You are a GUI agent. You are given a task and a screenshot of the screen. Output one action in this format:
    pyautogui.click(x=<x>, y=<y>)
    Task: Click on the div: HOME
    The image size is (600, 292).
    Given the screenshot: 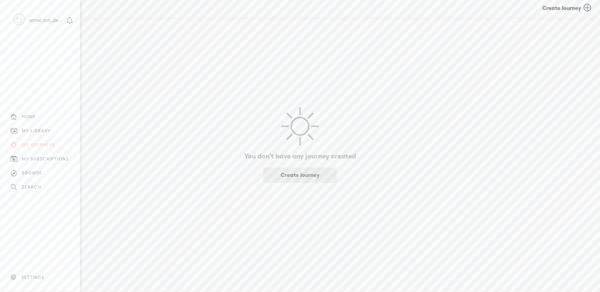 What is the action you would take?
    pyautogui.click(x=29, y=117)
    